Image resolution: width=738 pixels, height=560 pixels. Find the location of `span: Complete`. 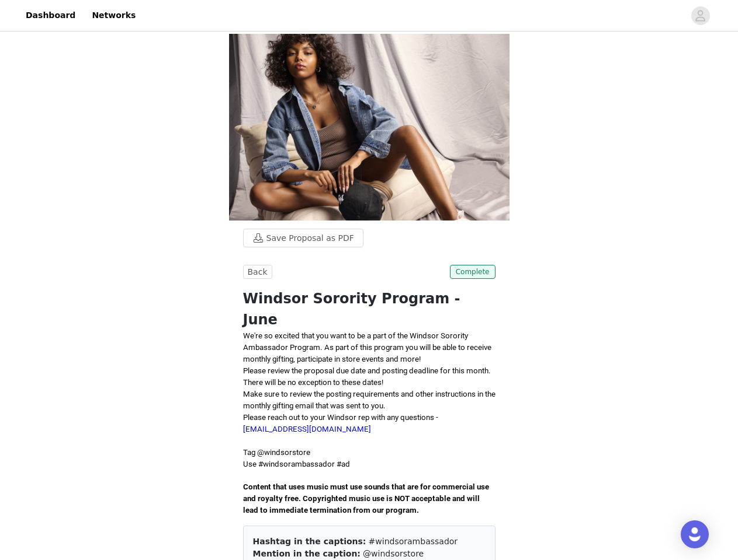

span: Complete is located at coordinates (472, 272).